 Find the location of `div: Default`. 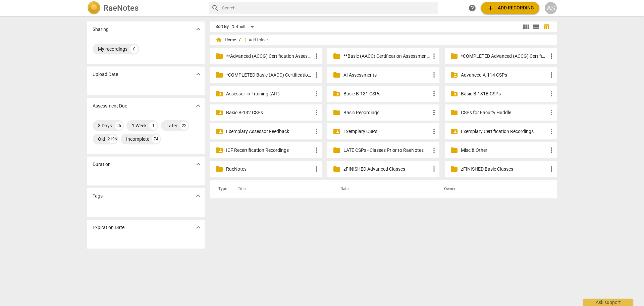

div: Default is located at coordinates (244, 27).